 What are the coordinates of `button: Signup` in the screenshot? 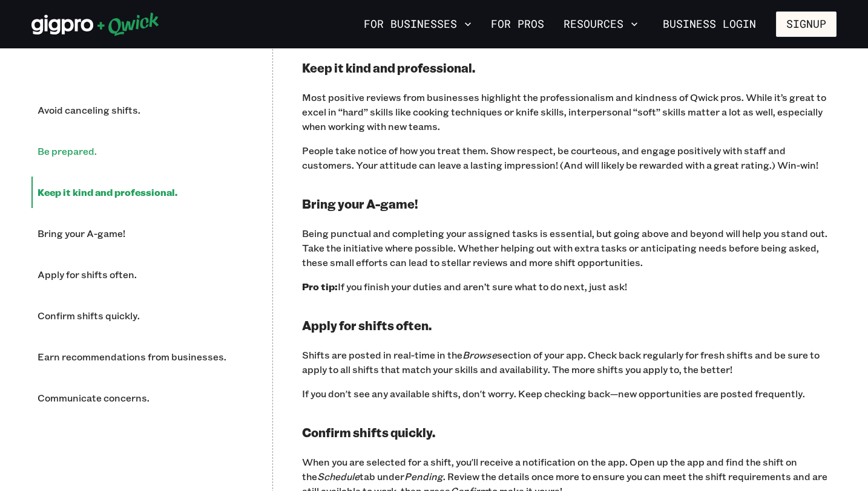 It's located at (806, 24).